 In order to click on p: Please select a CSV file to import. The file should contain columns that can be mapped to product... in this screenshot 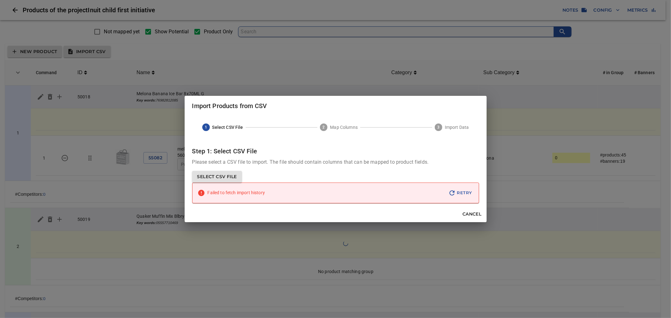, I will do `click(336, 162)`.